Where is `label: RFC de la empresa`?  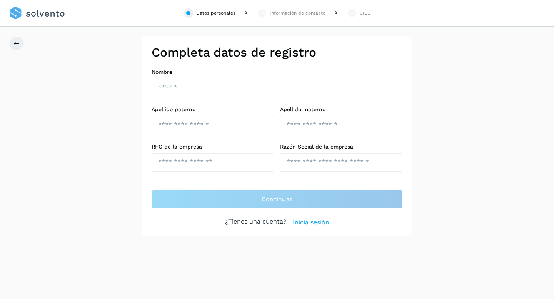
label: RFC de la empresa is located at coordinates (213, 147).